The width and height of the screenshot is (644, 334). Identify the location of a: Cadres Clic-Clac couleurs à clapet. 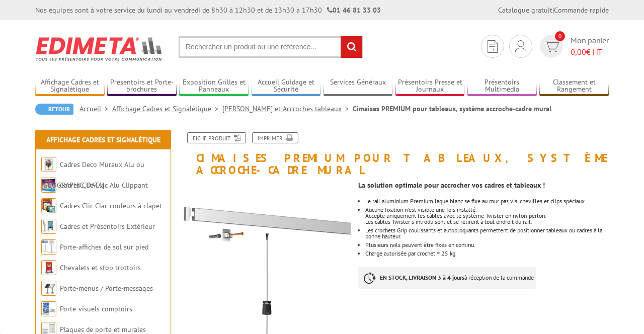
(111, 205).